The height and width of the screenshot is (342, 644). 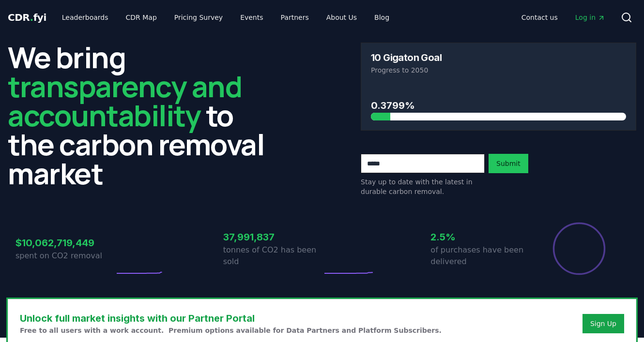 What do you see at coordinates (590, 17) in the screenshot?
I see `span: Log in` at bounding box center [590, 17].